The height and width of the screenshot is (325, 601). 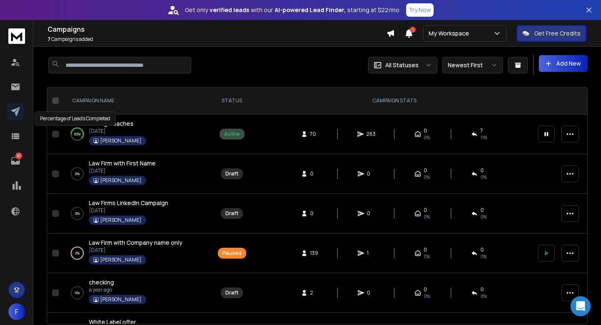 What do you see at coordinates (117, 289) in the screenshot?
I see `p: a year ago` at bounding box center [117, 289].